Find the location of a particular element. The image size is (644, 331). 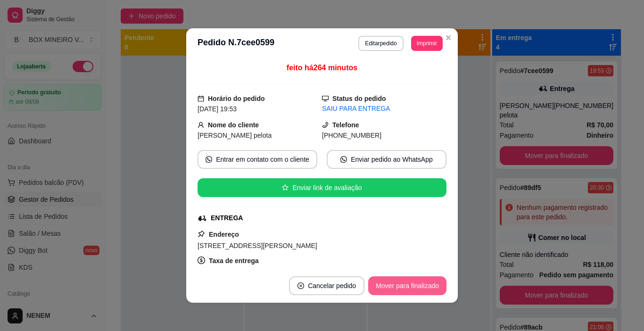

button: whats-appEnviar pedido ao WhatsApp is located at coordinates (387, 159).